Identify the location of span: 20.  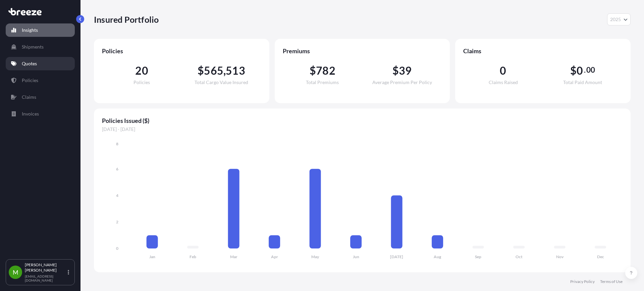
(141, 71).